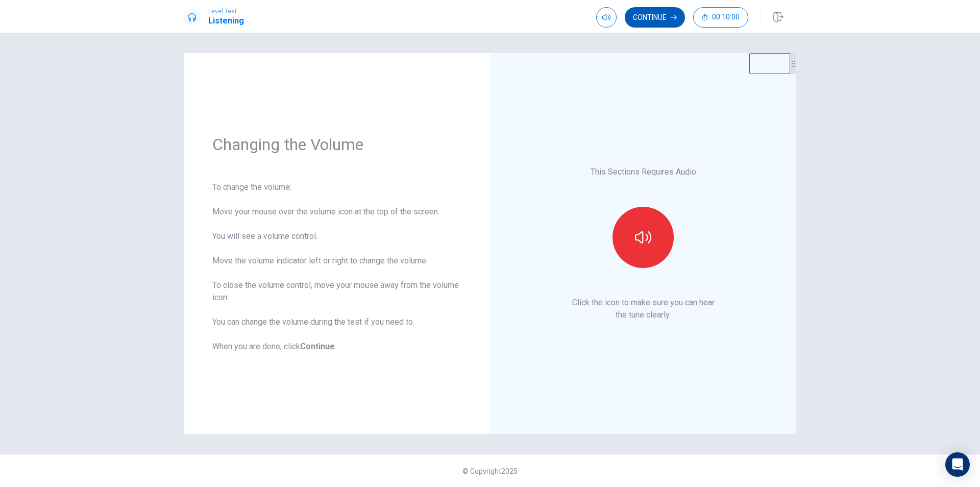 This screenshot has width=980, height=487. What do you see at coordinates (643, 308) in the screenshot?
I see `p: Click the icon to make sure you can hear the tune clearly.` at bounding box center [643, 308].